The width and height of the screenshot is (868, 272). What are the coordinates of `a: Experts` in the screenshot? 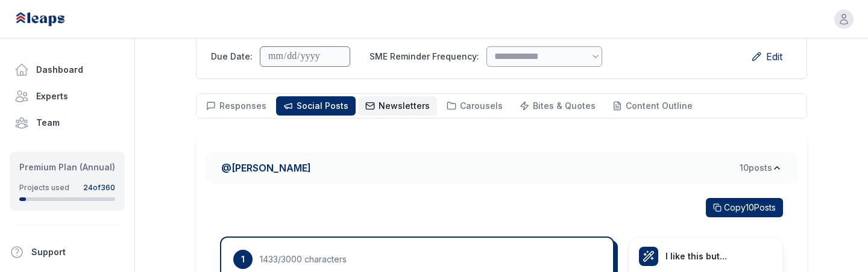 It's located at (67, 97).